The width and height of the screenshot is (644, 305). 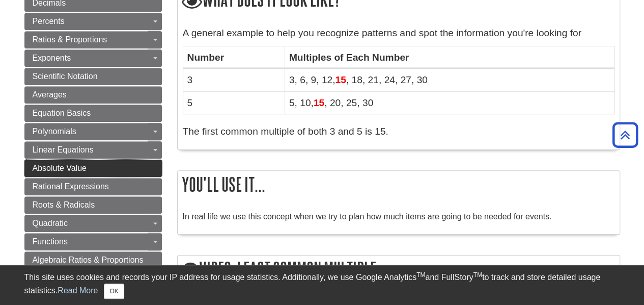 What do you see at coordinates (49, 21) in the screenshot?
I see `span: Percents` at bounding box center [49, 21].